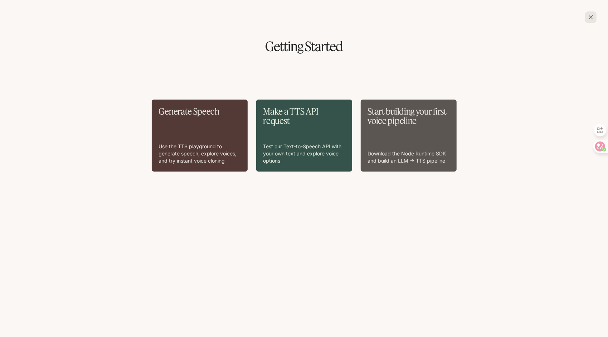  Describe the element at coordinates (304, 46) in the screenshot. I see `h1: Getting Started` at that location.